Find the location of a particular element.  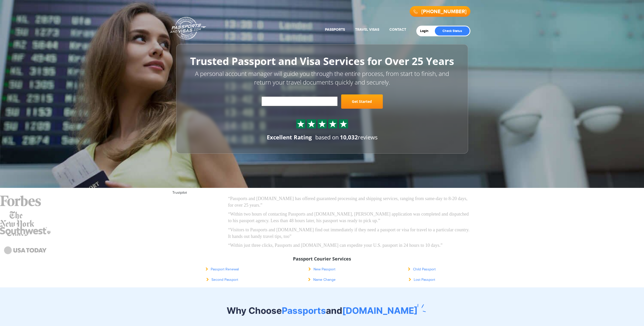

span: Passports is located at coordinates (304, 311).